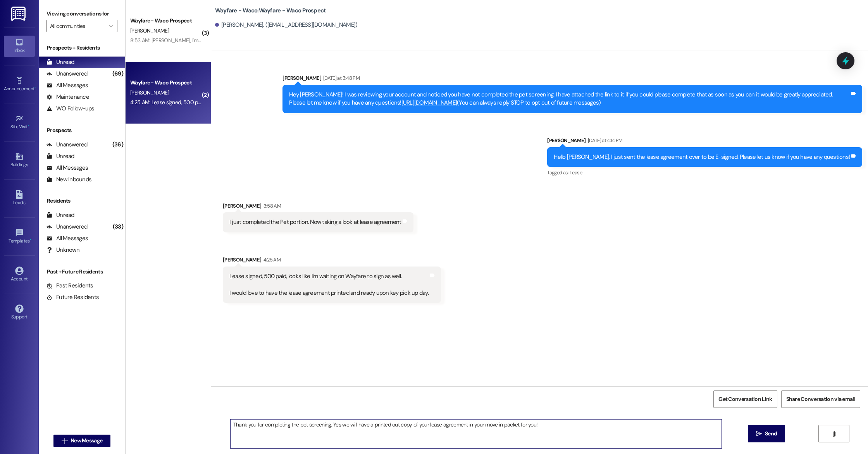 The width and height of the screenshot is (868, 454). I want to click on label: Viewing conversations for, so click(82, 13).